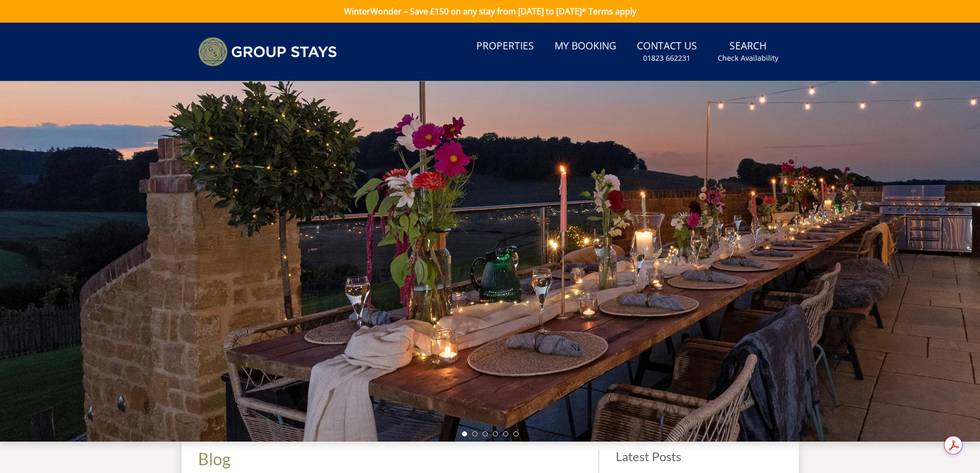 The height and width of the screenshot is (473, 980). What do you see at coordinates (748, 52) in the screenshot?
I see `a: SearchCheck Availability` at bounding box center [748, 52].